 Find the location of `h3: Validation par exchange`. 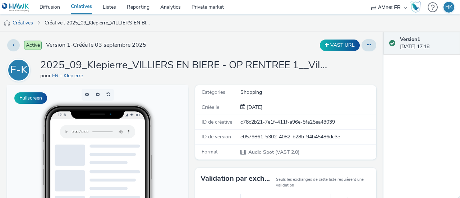

h3: Validation par exchange is located at coordinates (236, 179).